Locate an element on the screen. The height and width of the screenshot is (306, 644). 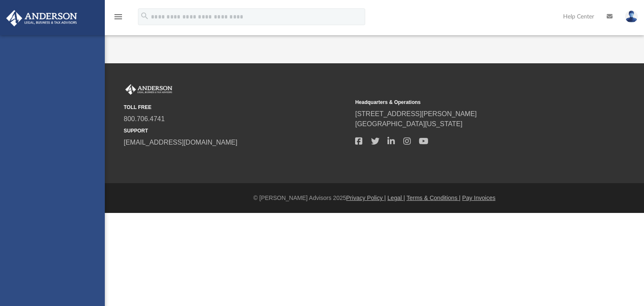
a: menu is located at coordinates (118, 19).